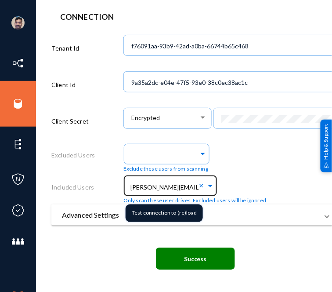 This screenshot has width=332, height=292. I want to click on img: icon-inventory.svg, so click(18, 63).